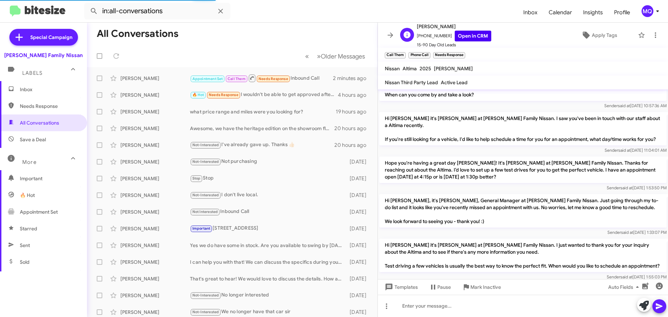 This screenshot has height=317, width=668. Describe the element at coordinates (604, 35) in the screenshot. I see `span: Apply Tags` at that location.